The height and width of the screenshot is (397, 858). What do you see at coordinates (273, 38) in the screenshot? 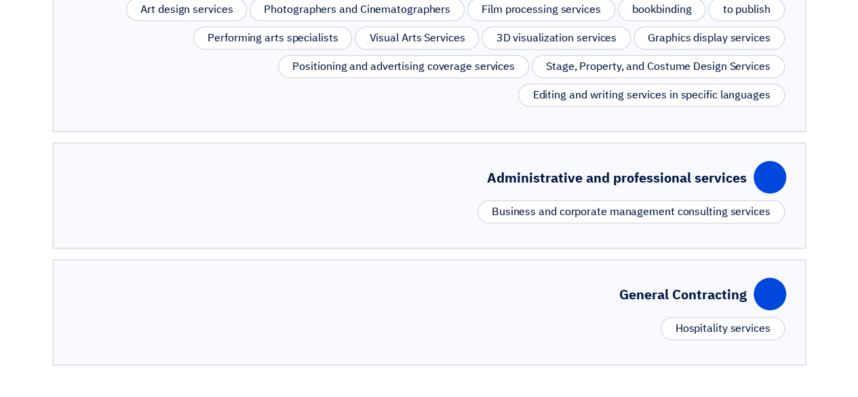
I see `font: Performing arts specialists` at bounding box center [273, 38].